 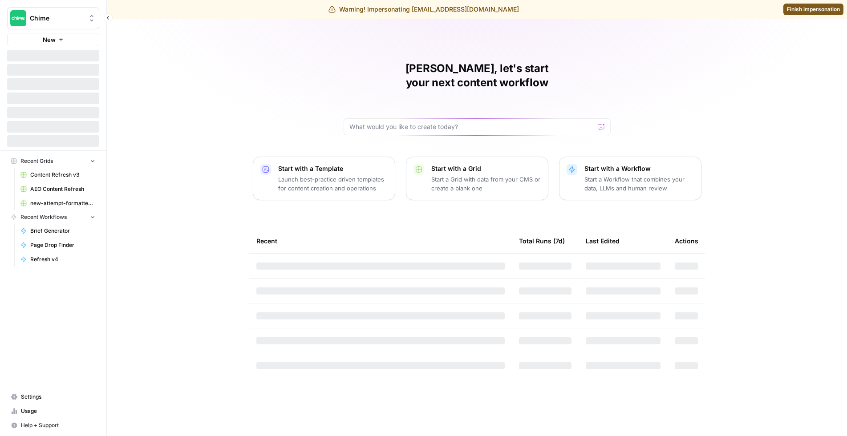 What do you see at coordinates (53, 397) in the screenshot?
I see `a: Settings` at bounding box center [53, 397].